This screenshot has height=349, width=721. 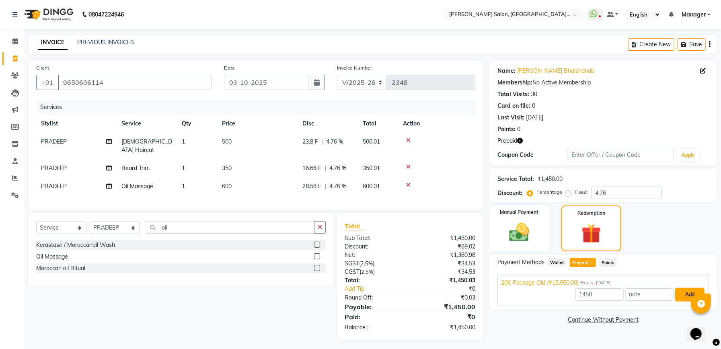 What do you see at coordinates (352, 272) in the screenshot?
I see `span: CGST` at bounding box center [352, 272].